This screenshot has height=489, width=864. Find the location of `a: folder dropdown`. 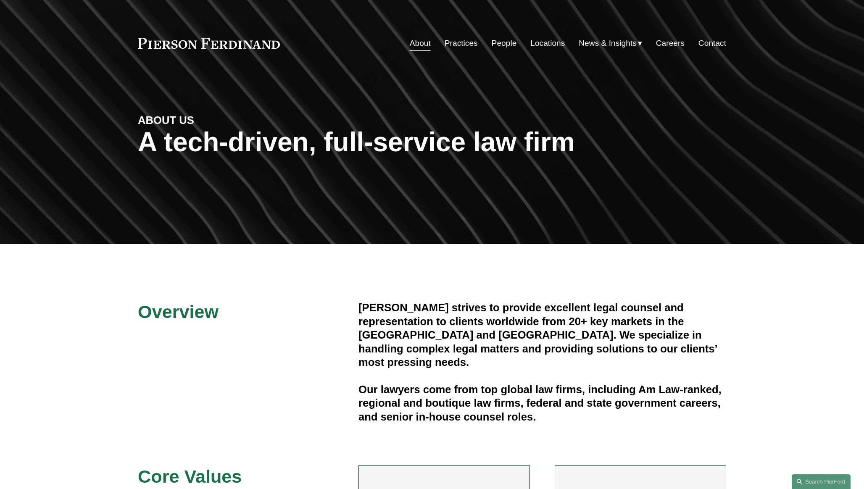

a: folder dropdown is located at coordinates (610, 43).